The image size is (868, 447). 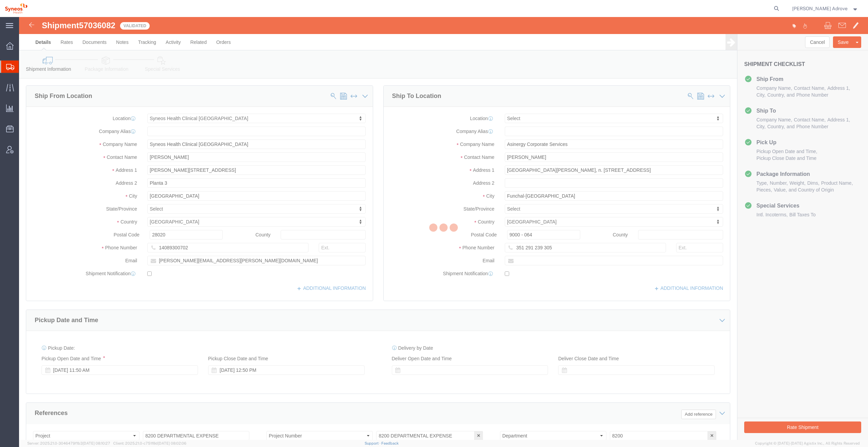 I want to click on span: Irene Perez Adrove, so click(x=820, y=8).